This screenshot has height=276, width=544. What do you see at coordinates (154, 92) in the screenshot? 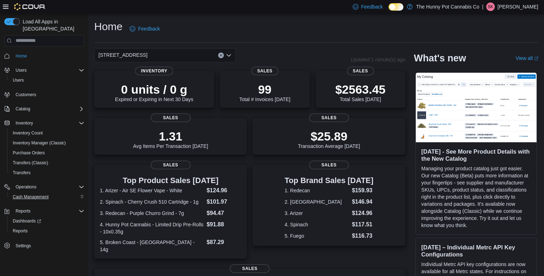
I see `div: Expired or Expiring in Next 30 Days` at bounding box center [154, 92].